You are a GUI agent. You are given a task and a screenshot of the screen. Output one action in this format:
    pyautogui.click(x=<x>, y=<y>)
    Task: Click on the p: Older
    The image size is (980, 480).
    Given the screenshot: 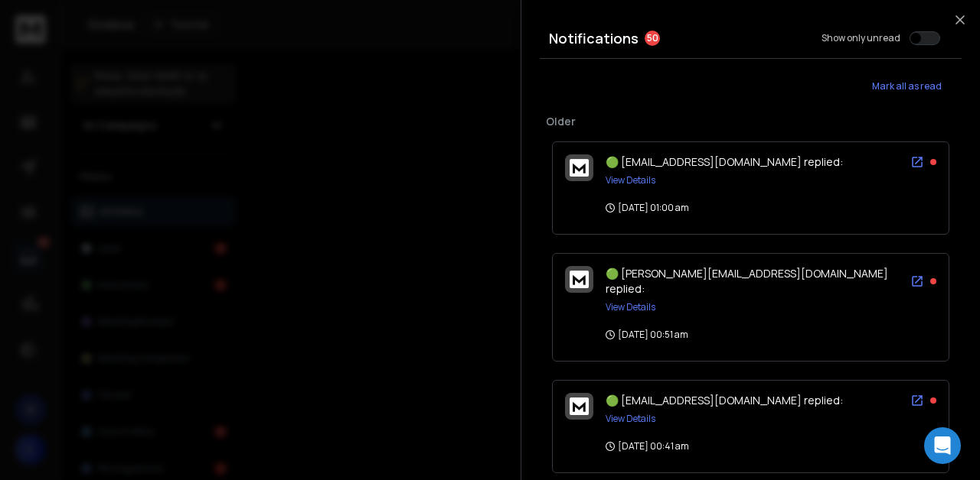 What is the action you would take?
    pyautogui.click(x=750, y=122)
    